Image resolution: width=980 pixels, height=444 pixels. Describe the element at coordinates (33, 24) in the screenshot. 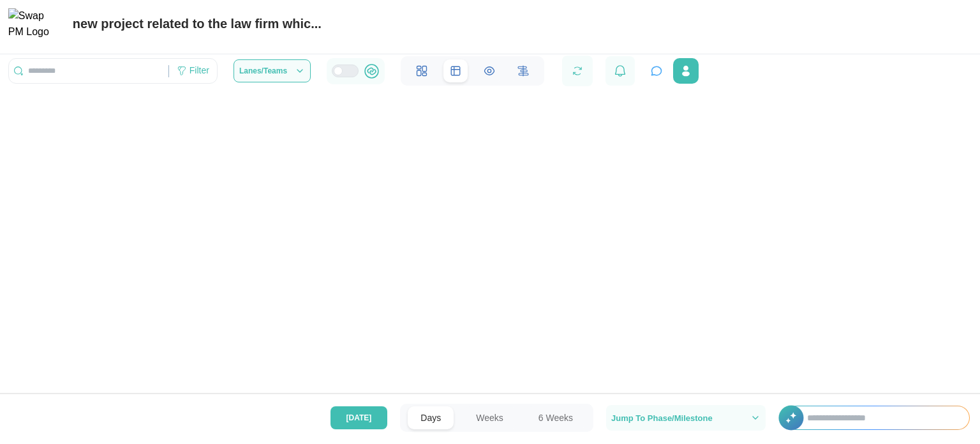

I see `img: Swap PM Logo` at that location.